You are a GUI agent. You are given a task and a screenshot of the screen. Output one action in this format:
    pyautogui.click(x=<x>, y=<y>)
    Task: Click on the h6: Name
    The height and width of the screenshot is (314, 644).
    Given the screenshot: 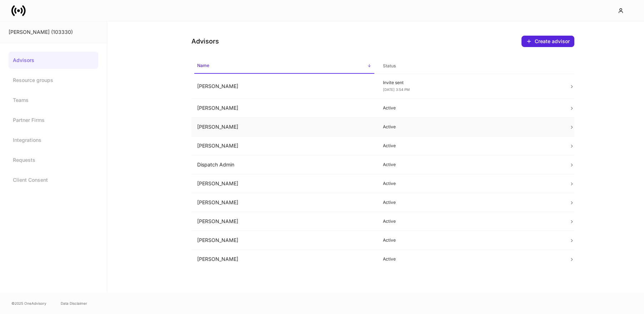 What is the action you would take?
    pyautogui.click(x=203, y=66)
    